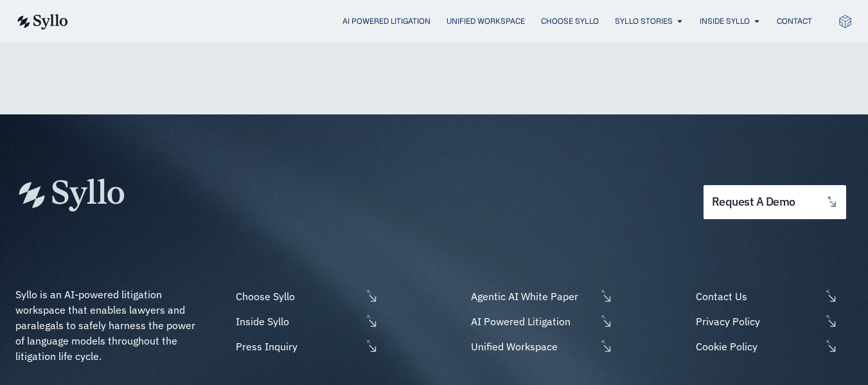 The width and height of the screenshot is (868, 385). What do you see at coordinates (773, 346) in the screenshot?
I see `a: Cookie Policy` at bounding box center [773, 346].